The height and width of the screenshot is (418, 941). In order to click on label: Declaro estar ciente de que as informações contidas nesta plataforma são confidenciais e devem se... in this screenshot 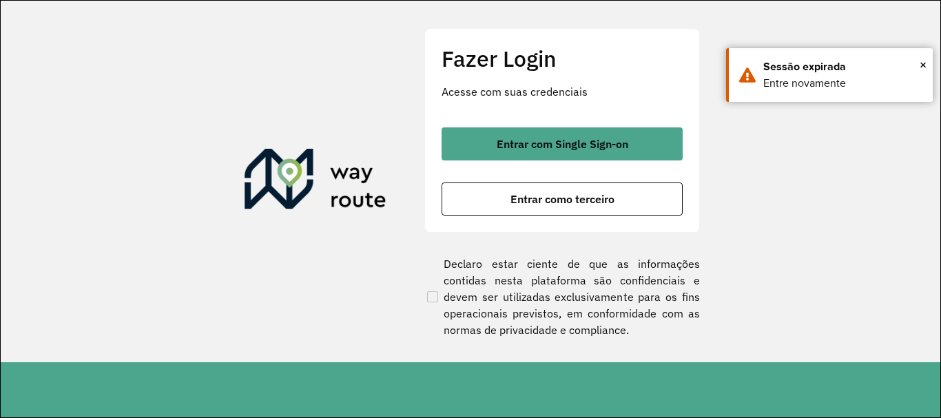, I will do `click(562, 297)`.